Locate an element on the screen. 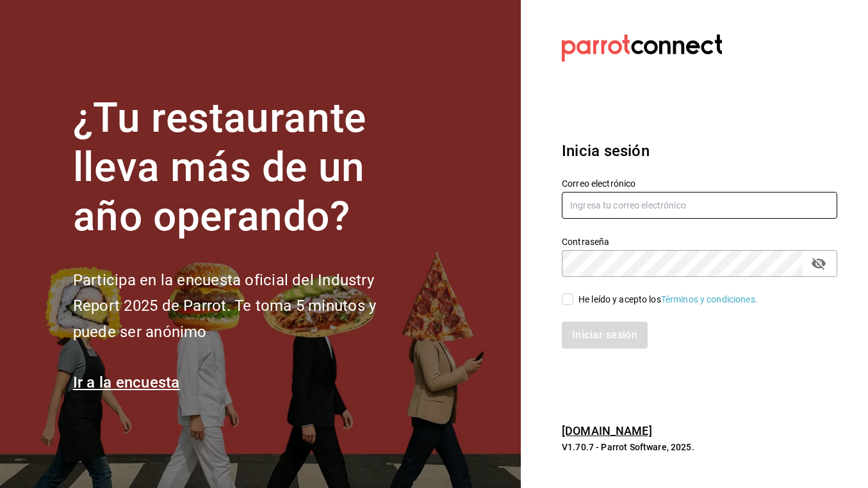 This screenshot has width=868, height=488. p: V1.70.7 - Parrot Software, 2025. is located at coordinates (700, 448).